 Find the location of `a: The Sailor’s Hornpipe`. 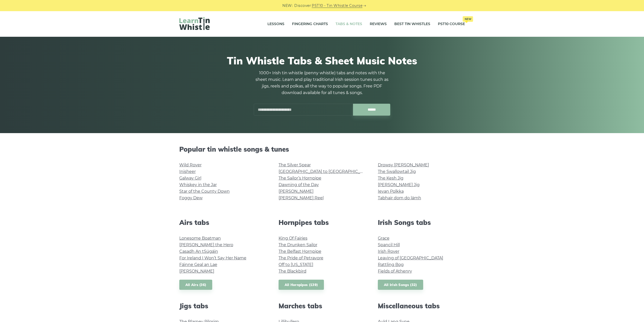

a: The Sailor’s Hornpipe is located at coordinates (300, 178).